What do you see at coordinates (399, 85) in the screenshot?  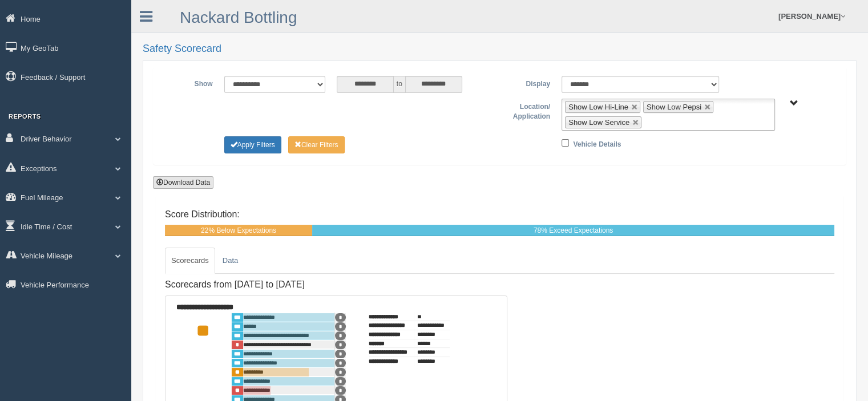 I see `span: to` at bounding box center [399, 85].